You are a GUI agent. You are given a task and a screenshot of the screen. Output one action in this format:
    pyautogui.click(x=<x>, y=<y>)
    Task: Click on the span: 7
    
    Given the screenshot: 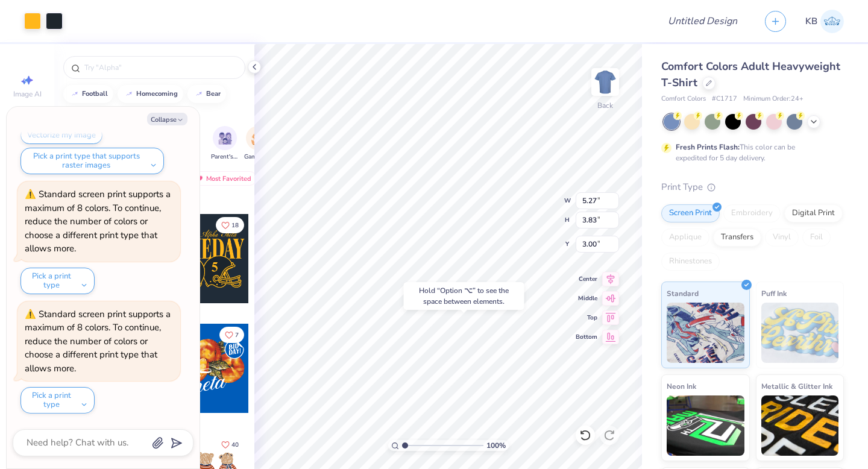 What is the action you would take?
    pyautogui.click(x=237, y=335)
    